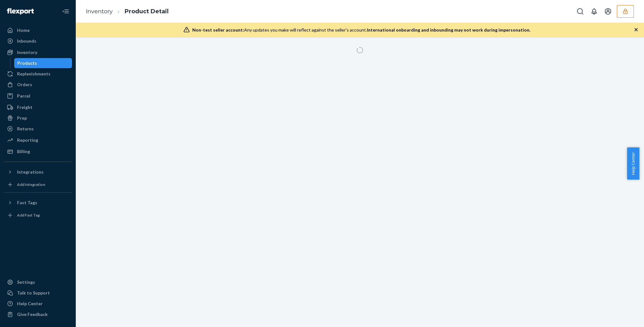 The width and height of the screenshot is (644, 327). Describe the element at coordinates (27, 63) in the screenshot. I see `div: Products` at that location.